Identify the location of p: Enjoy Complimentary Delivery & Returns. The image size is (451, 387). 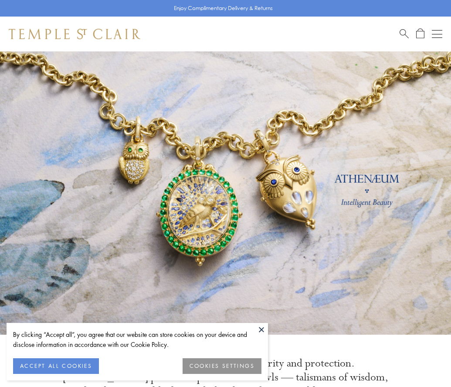
(223, 8).